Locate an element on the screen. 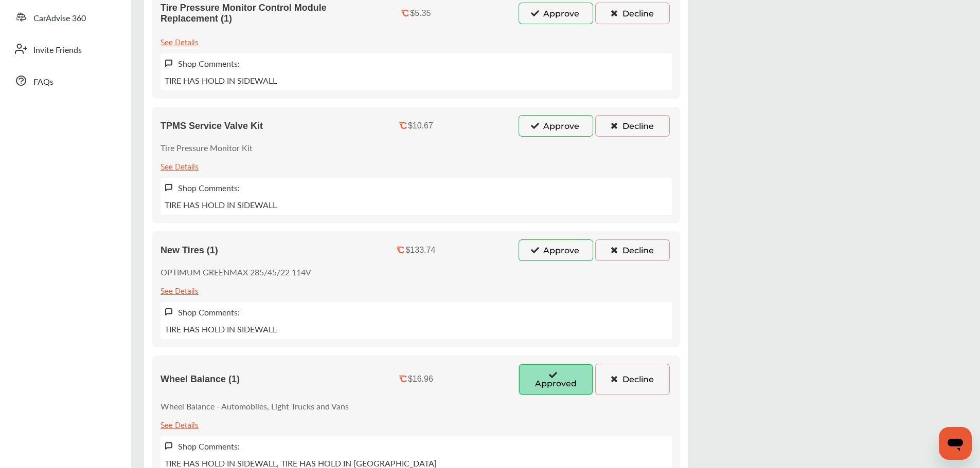  p: Tire Pressure Monitor Kit is located at coordinates (206, 148).